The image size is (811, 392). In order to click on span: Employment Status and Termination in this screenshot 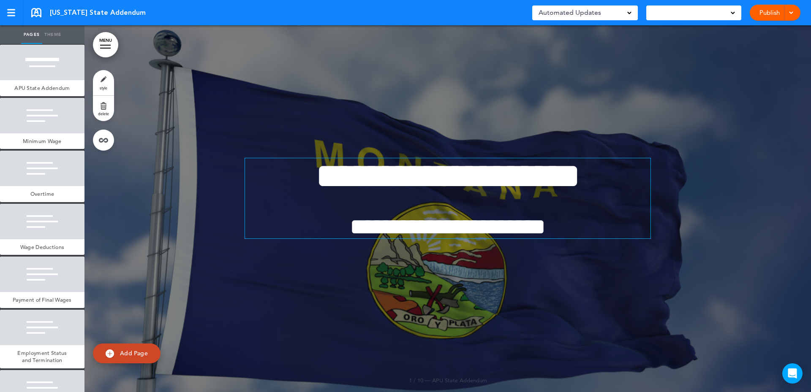, I will do `click(42, 357)`.